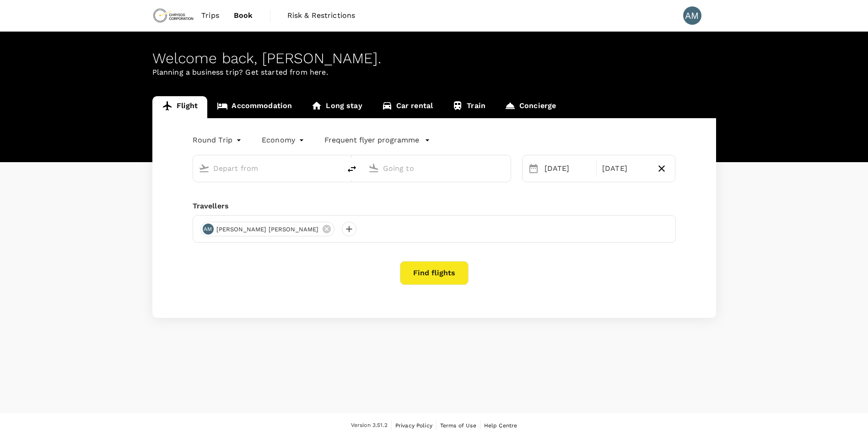 The width and height of the screenshot is (868, 437). What do you see at coordinates (413, 426) in the screenshot?
I see `a: Privacy Policy` at bounding box center [413, 426].